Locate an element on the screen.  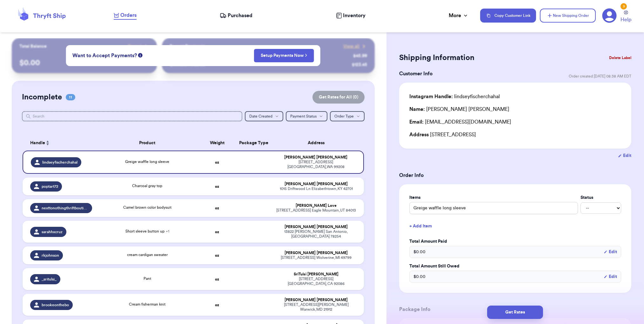
span: Payout is located at coordinates (135, 46).